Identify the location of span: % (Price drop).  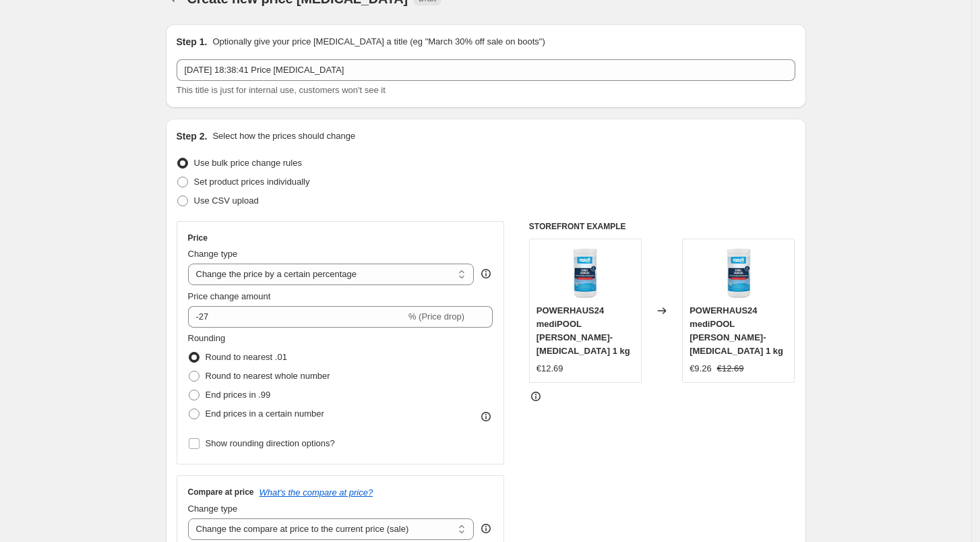
(436, 316).